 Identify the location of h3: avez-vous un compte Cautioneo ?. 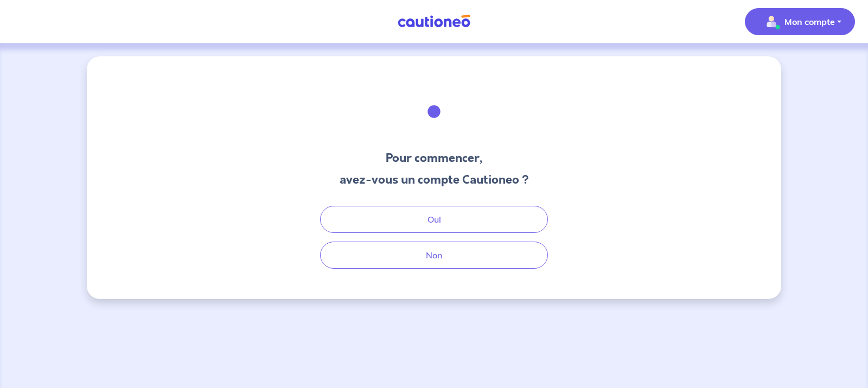
(434, 180).